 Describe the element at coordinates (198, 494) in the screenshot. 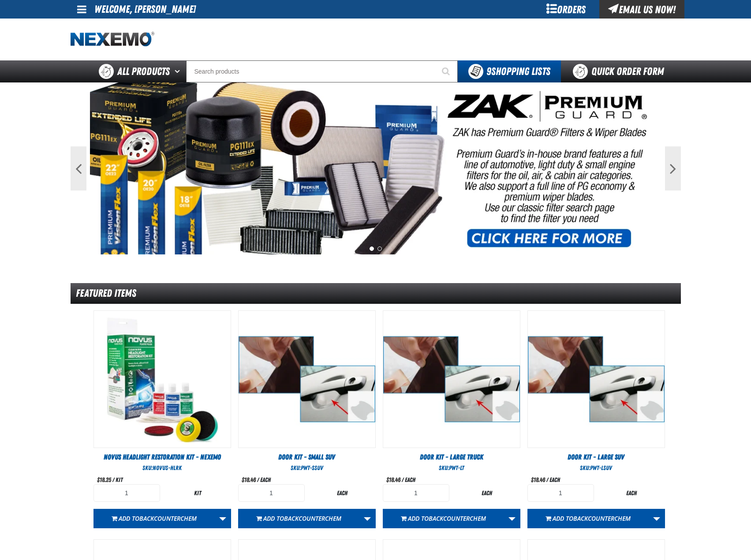

I see `div: kit` at that location.